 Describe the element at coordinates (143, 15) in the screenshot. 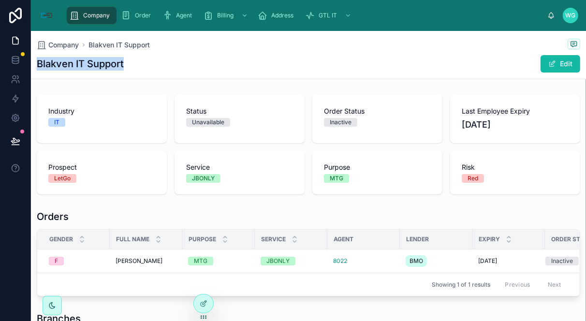

I see `span: Order` at that location.